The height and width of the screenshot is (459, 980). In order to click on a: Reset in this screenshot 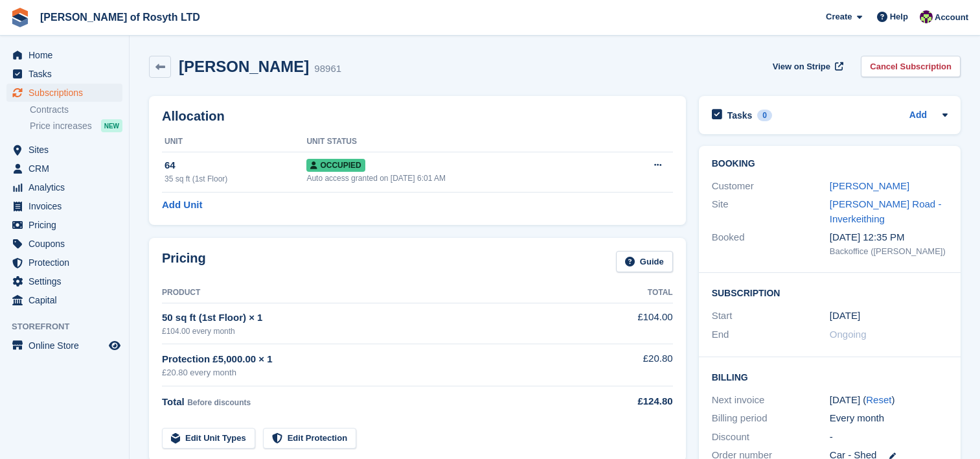, I will do `click(878, 399)`.